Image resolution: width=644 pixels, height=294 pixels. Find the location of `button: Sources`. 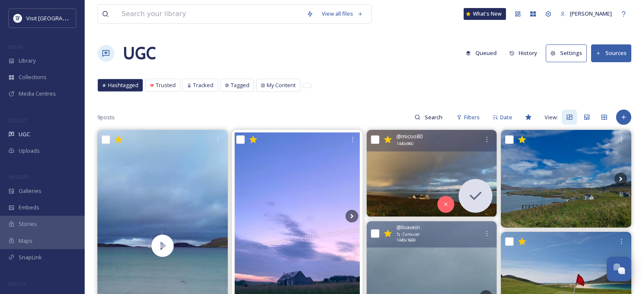

button: Sources is located at coordinates (611, 53).